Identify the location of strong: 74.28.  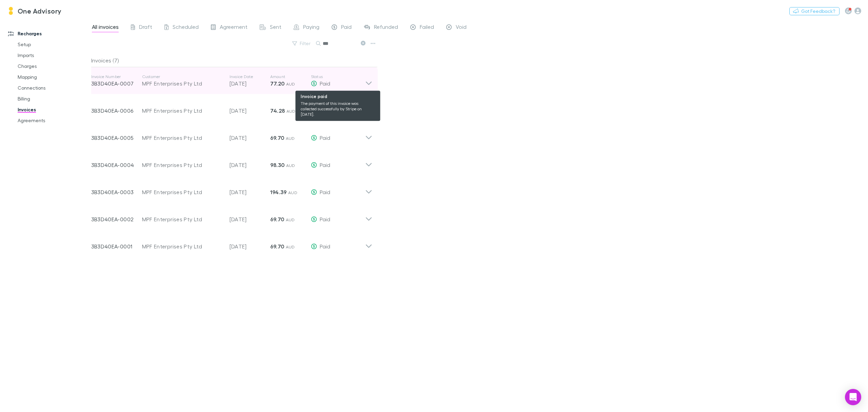
(278, 111).